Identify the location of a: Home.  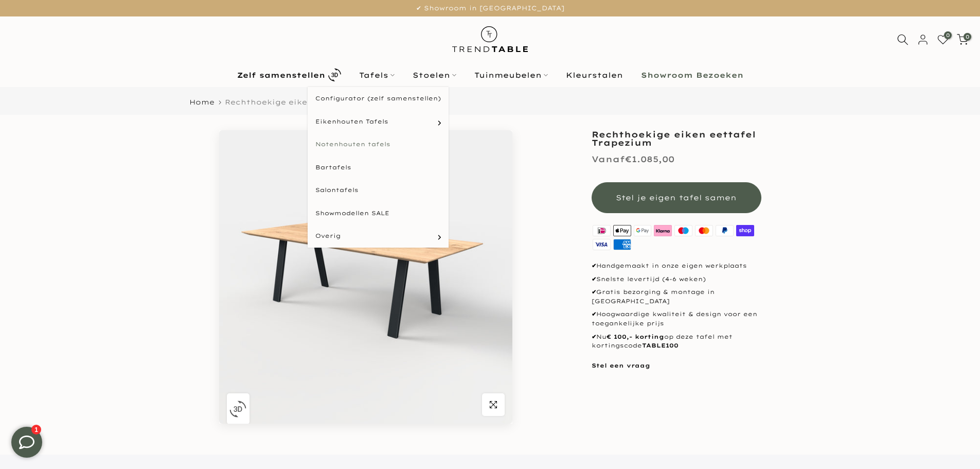
(201, 102).